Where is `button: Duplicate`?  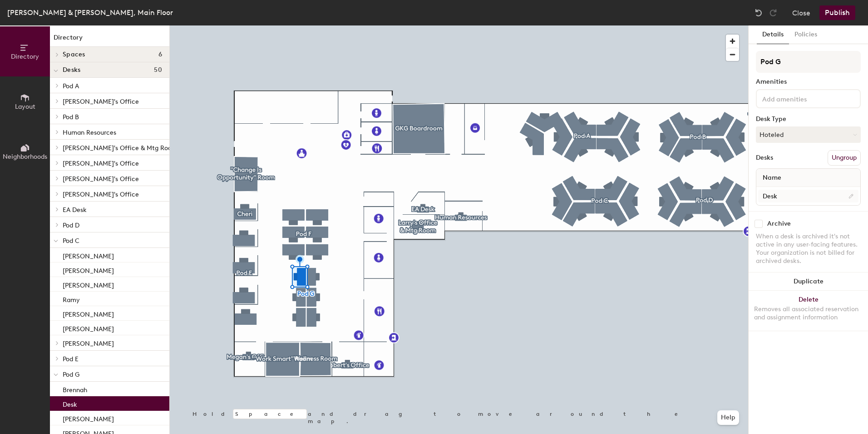
button: Duplicate is located at coordinates (808, 282).